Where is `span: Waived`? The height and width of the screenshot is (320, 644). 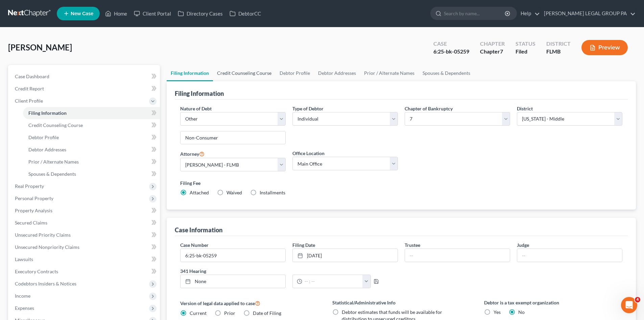 span: Waived is located at coordinates (234, 192).